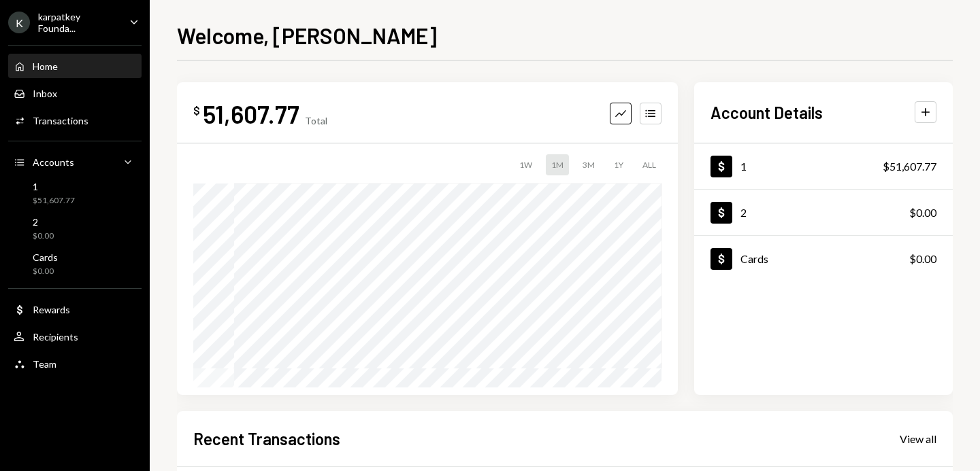 This screenshot has width=980, height=471. Describe the element at coordinates (75, 120) in the screenshot. I see `a: Transactions` at that location.